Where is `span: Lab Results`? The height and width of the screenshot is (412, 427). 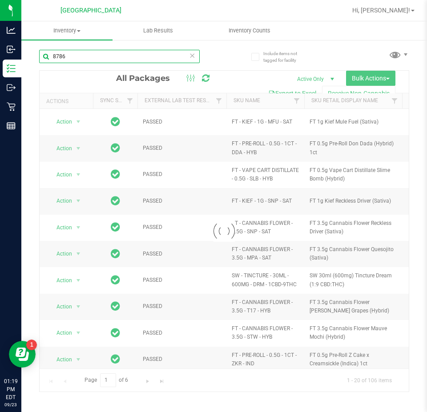 span: Lab Results is located at coordinates (158, 31).